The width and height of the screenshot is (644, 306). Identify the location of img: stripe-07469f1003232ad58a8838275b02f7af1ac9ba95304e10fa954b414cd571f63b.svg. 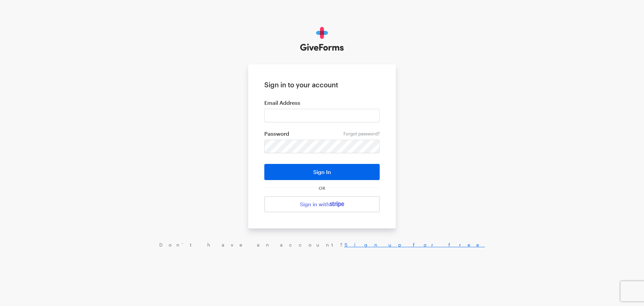
(337, 204).